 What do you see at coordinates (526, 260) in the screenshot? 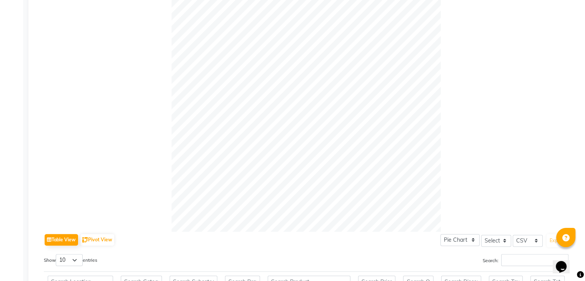
I see `label: Search:` at bounding box center [526, 260].